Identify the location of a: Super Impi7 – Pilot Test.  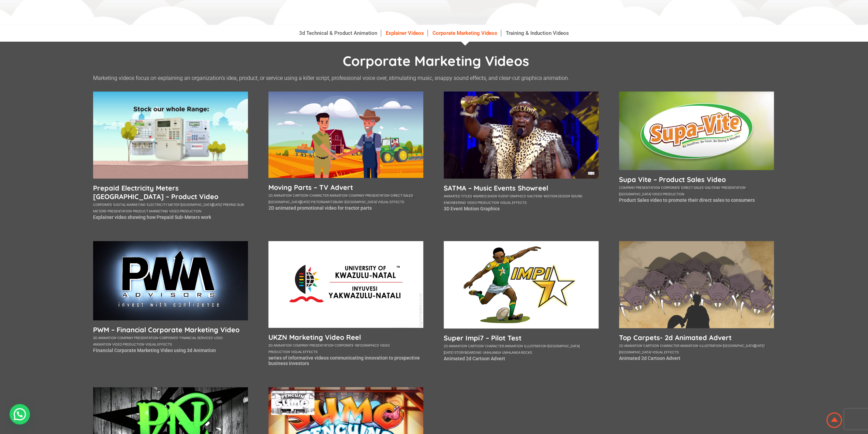
(521, 338).